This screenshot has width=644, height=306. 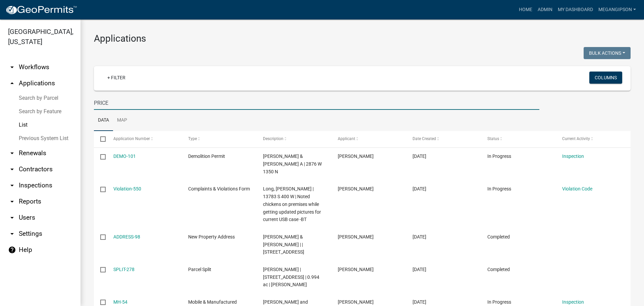 What do you see at coordinates (211, 237) in the screenshot?
I see `span: New Property Address` at bounding box center [211, 237].